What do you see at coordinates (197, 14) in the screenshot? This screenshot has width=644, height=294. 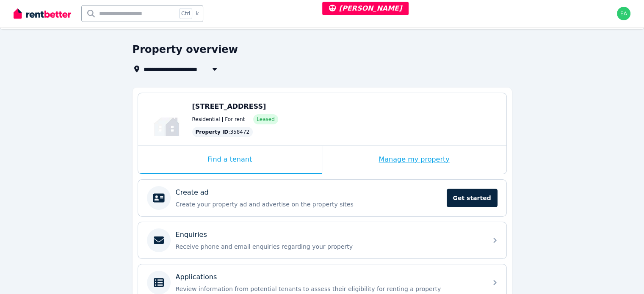 I see `span: k` at bounding box center [197, 14].